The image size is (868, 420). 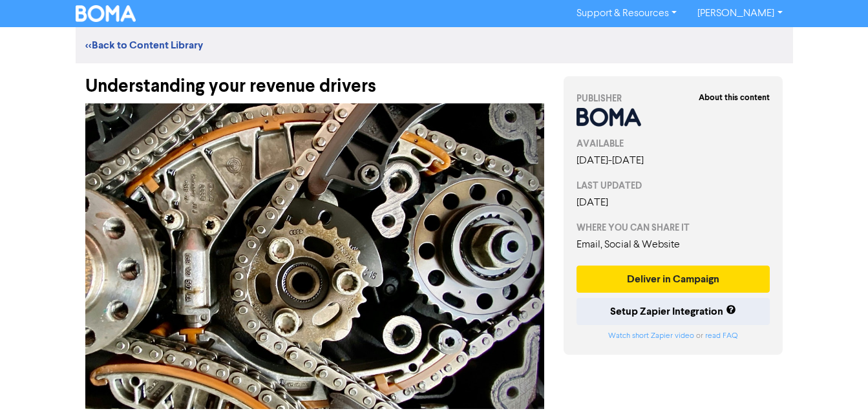 What do you see at coordinates (734, 97) in the screenshot?
I see `strong: About this content` at bounding box center [734, 97].